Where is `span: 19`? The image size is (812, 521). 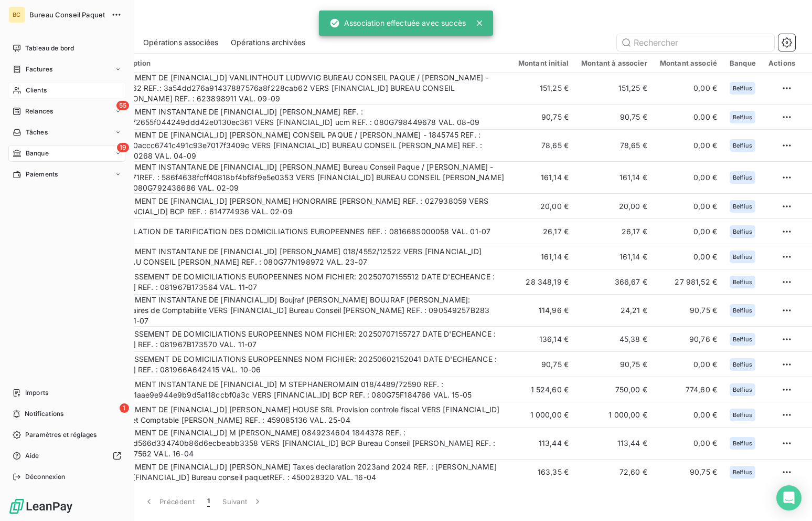
span: 19 is located at coordinates (123, 148).